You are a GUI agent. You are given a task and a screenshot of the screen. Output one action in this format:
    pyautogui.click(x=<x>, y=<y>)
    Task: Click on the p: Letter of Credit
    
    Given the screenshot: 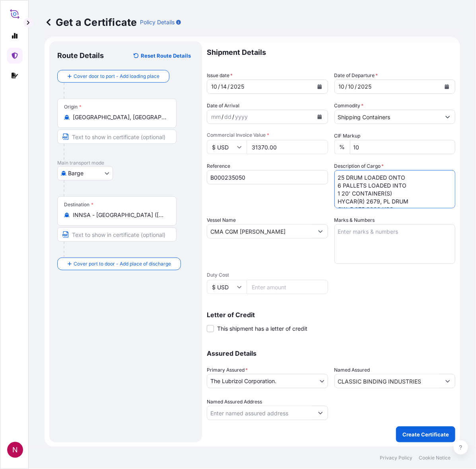 What is the action you would take?
    pyautogui.click(x=331, y=315)
    